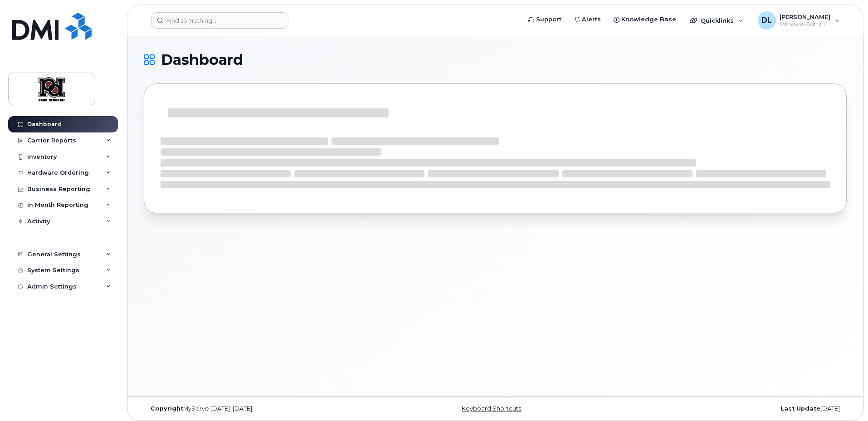 The image size is (868, 421). I want to click on a: Keyboard Shortcuts, so click(491, 409).